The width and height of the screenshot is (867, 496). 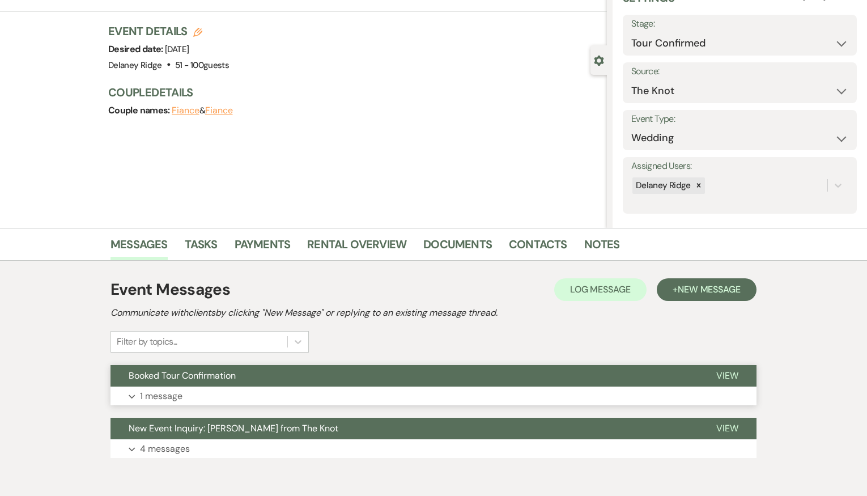 I want to click on span: Delaney Ridge, so click(x=135, y=65).